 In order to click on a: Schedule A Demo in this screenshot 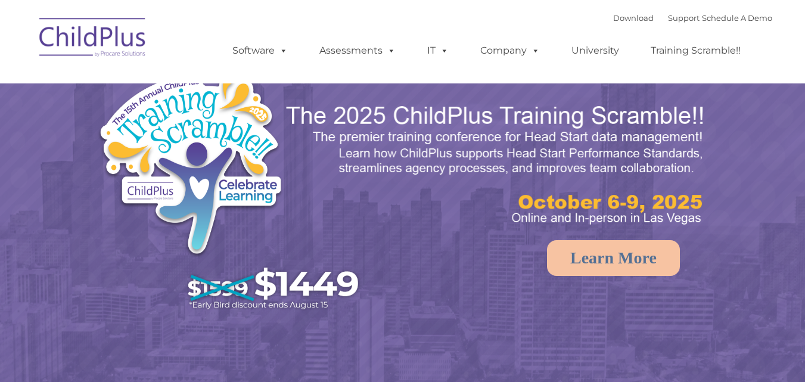, I will do `click(737, 18)`.